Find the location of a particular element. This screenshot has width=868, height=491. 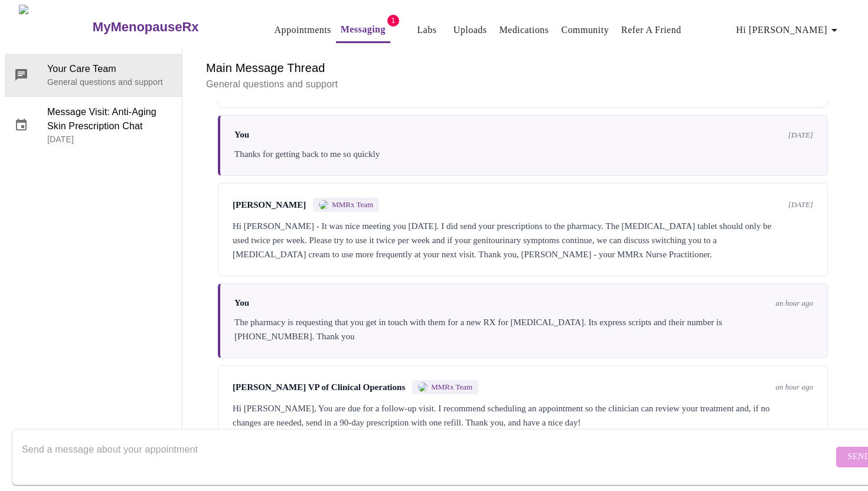

div: Thanks for getting back to me so quickly is located at coordinates (523, 154).